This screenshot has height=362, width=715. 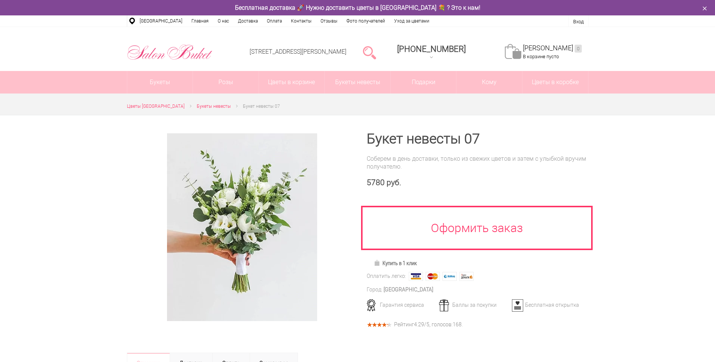 What do you see at coordinates (242, 227) in the screenshot?
I see `a: Увеличить` at bounding box center [242, 227].